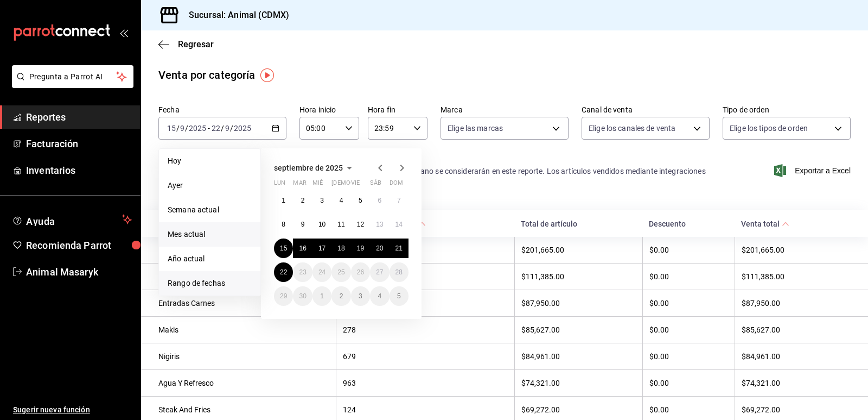 The image size is (868, 420). What do you see at coordinates (379, 224) in the screenshot?
I see `button: 13 de septiembre de 2025` at bounding box center [379, 224].